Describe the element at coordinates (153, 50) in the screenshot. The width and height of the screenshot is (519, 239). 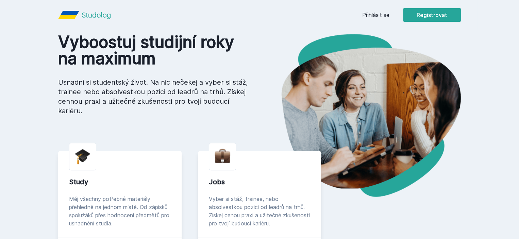
I see `h1: Vyboostuj studijní roky na maximum` at that location.